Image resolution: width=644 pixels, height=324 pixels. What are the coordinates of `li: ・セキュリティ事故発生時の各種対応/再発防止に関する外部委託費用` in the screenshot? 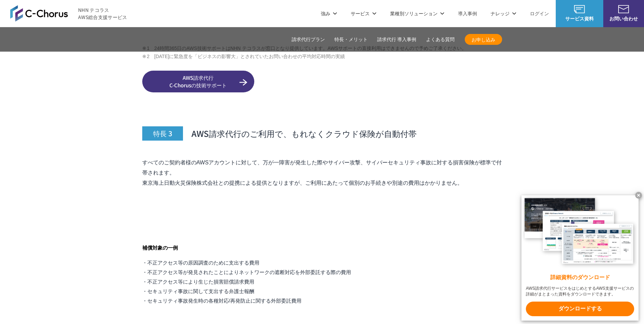 It's located at (247, 301).